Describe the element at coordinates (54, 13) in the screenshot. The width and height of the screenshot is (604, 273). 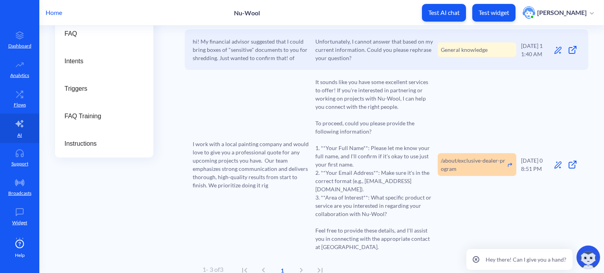
I see `p: Home` at that location.